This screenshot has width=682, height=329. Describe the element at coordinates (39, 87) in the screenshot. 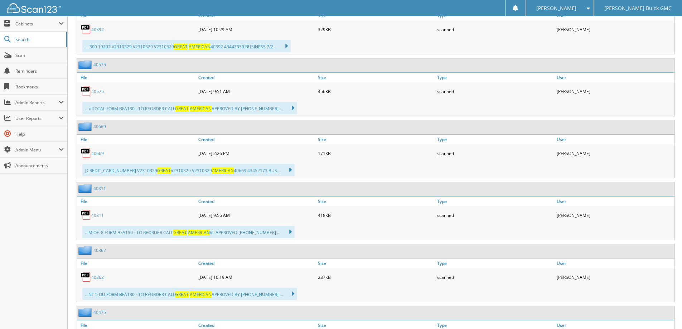

I see `span: Bookmarks` at that location.